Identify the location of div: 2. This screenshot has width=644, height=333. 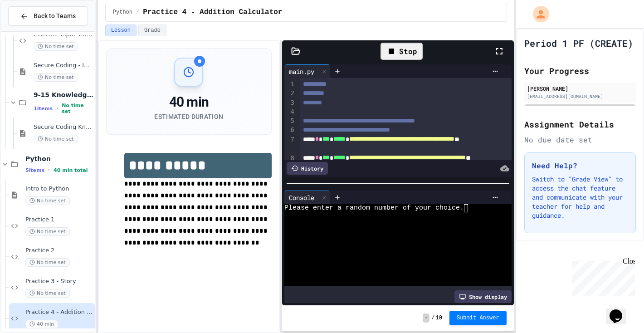
(290, 93).